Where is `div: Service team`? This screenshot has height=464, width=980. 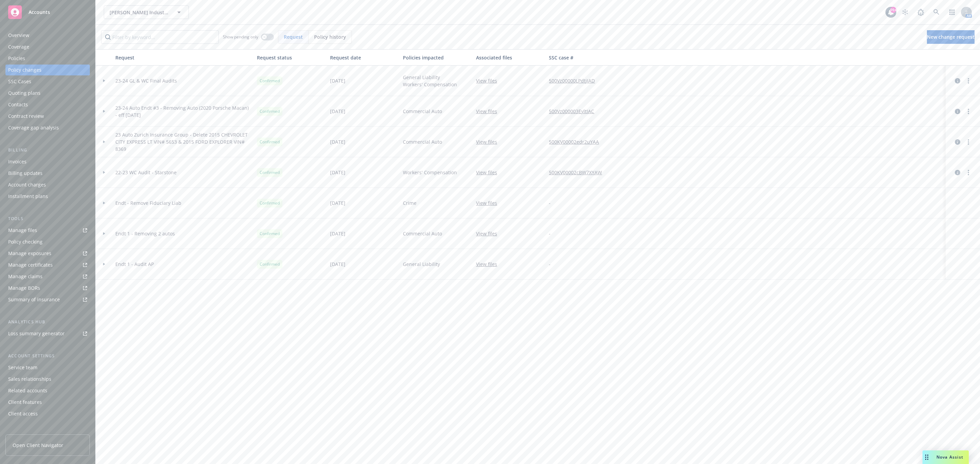 div: Service team is located at coordinates (23, 368).